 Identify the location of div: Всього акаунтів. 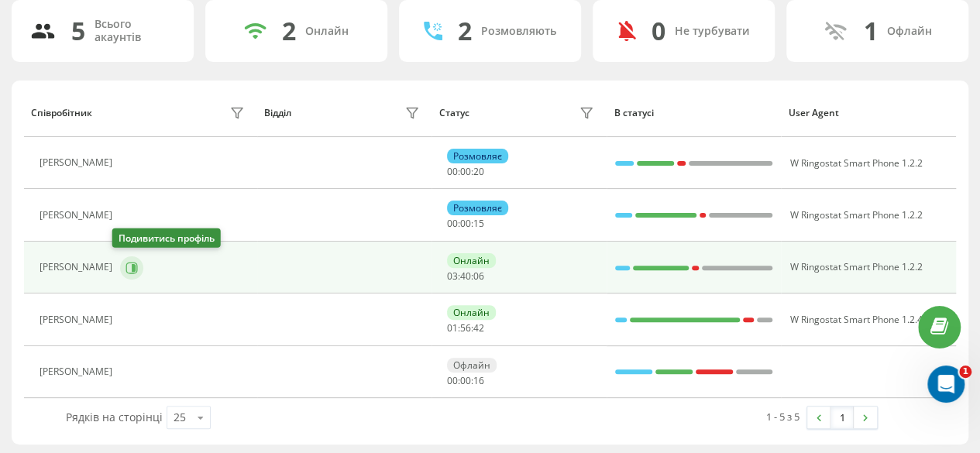
(135, 31).